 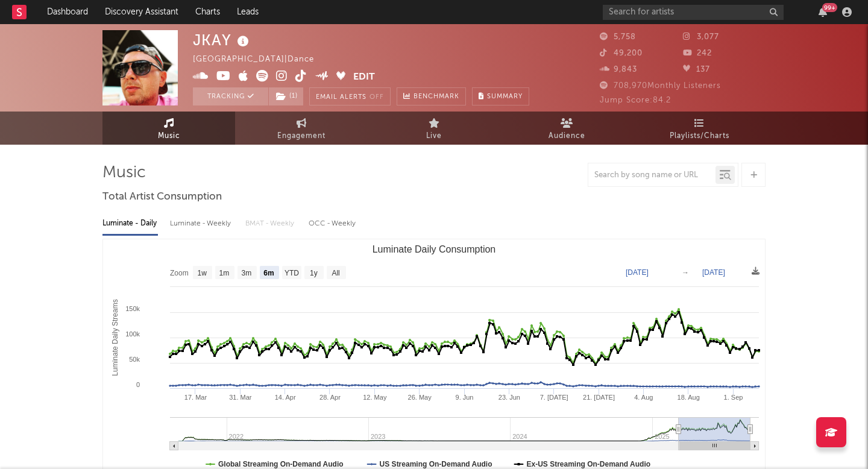 What do you see at coordinates (504, 96) in the screenshot?
I see `span: Summary` at bounding box center [504, 96].